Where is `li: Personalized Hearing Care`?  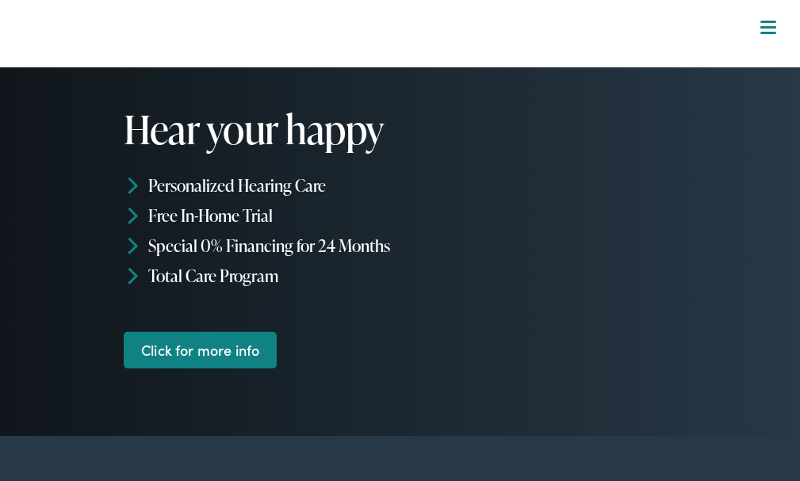 li: Personalized Hearing Care is located at coordinates (324, 186).